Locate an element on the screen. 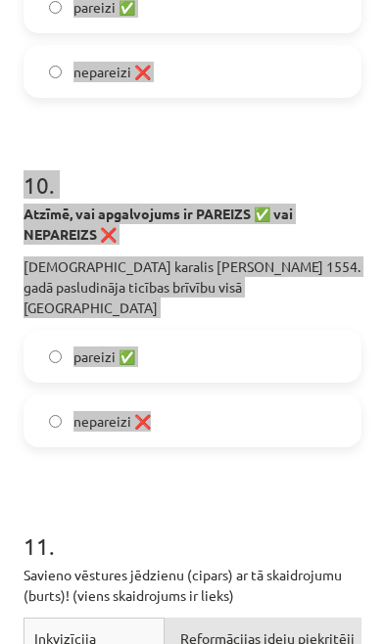 The height and width of the screenshot is (644, 385). h1: 11 . is located at coordinates (192, 529).